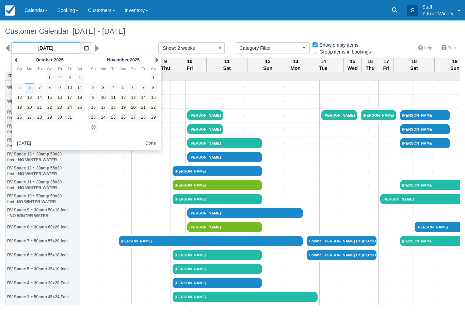 The height and width of the screenshot is (314, 465). I want to click on label: Show empty items, so click(338, 45).